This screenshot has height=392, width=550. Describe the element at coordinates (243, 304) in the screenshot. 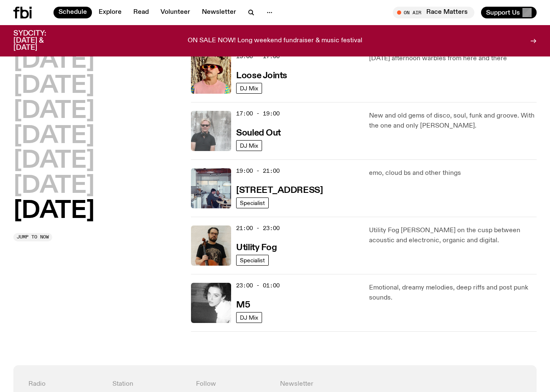

I see `a: M5` at that location.